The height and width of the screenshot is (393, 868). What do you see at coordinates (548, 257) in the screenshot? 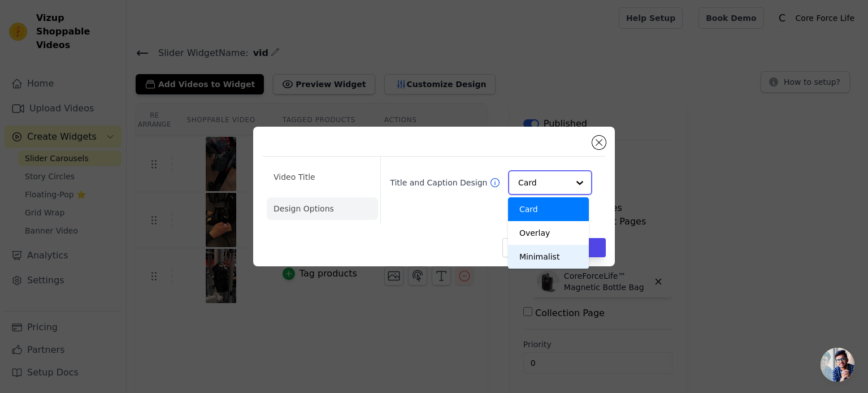
I see `div: Minimalist` at bounding box center [548, 257].